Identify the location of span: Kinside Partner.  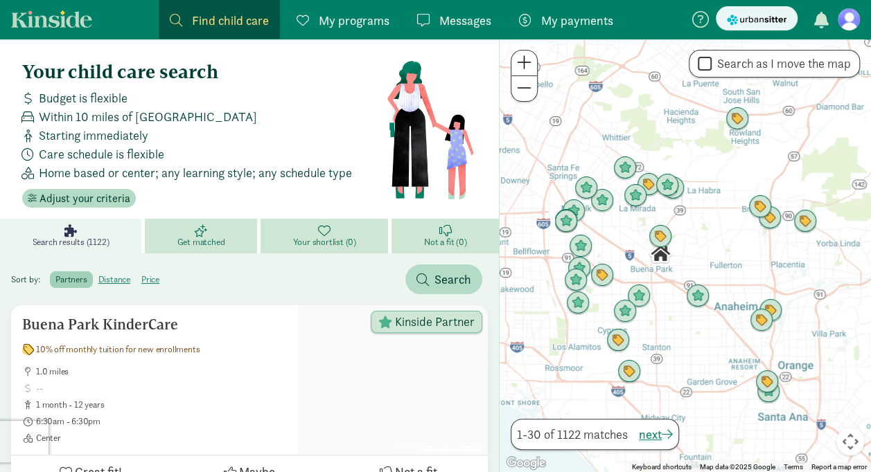
(434, 322).